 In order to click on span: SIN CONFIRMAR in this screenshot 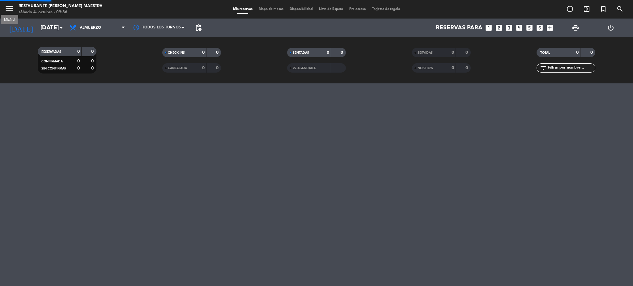, I will do `click(54, 69)`.